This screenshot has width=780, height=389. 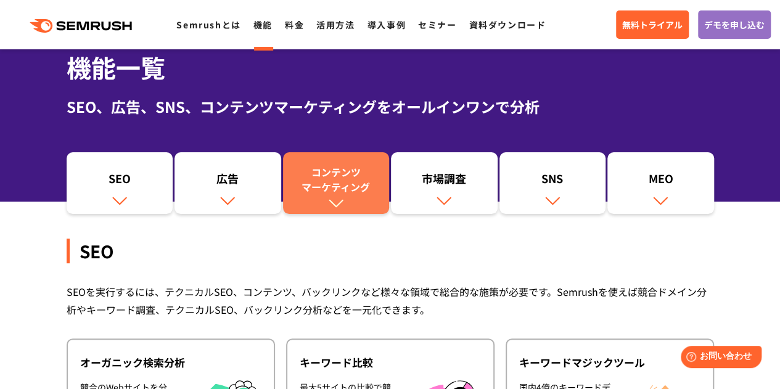 I want to click on div: SEO、広告、SNS、コンテンツマーケティングをオールインワンで分析, so click(x=390, y=107).